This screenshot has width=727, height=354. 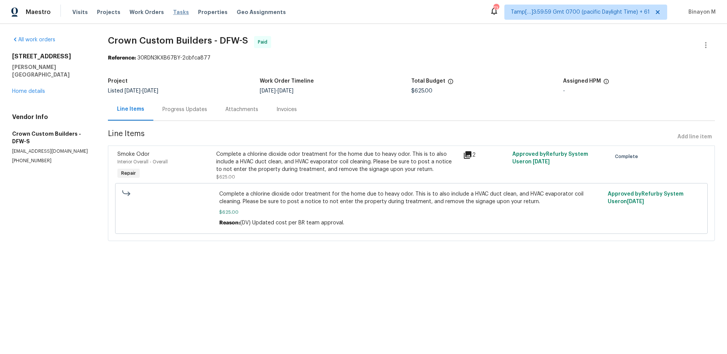 What do you see at coordinates (109, 12) in the screenshot?
I see `span: Projects` at bounding box center [109, 12].